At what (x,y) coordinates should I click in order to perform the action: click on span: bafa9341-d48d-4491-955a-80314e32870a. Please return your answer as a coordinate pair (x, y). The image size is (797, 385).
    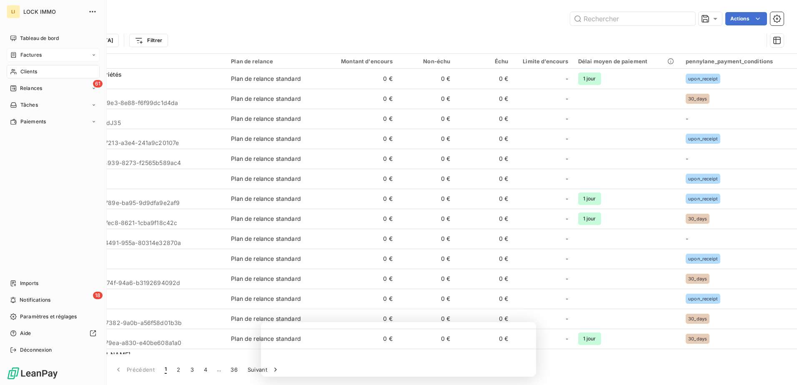
    Looking at the image, I should click on (139, 243).